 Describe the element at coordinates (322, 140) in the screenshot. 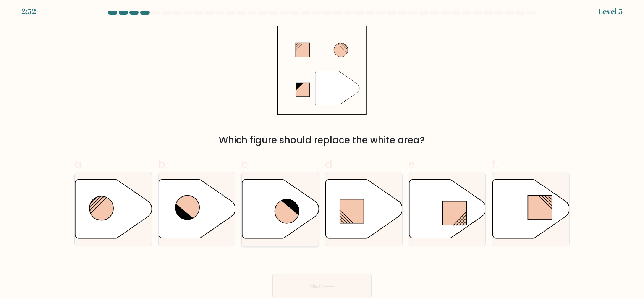

I see `div: Which figure should replace the white area?` at that location.